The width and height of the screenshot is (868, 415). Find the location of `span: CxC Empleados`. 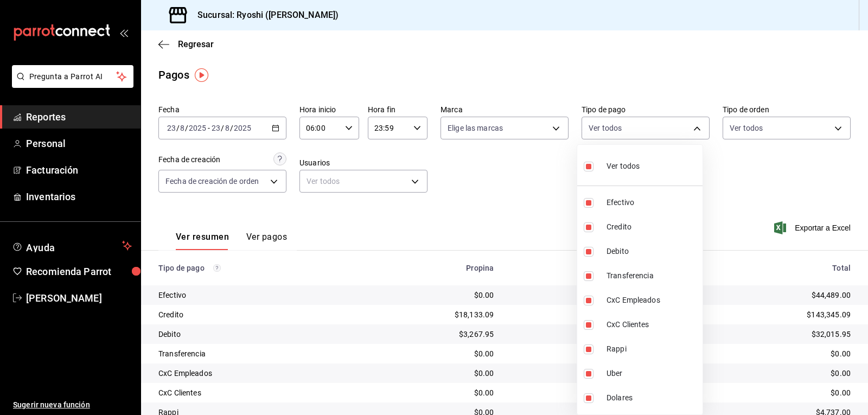

span: CxC Empleados is located at coordinates (652, 300).